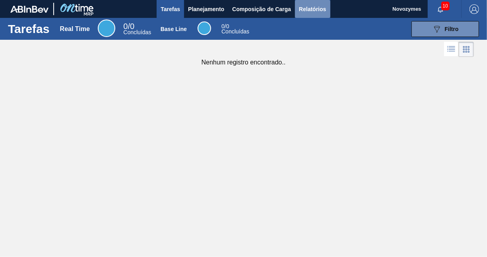 Image resolution: width=487 pixels, height=257 pixels. Describe the element at coordinates (451, 29) in the screenshot. I see `span: Filtro` at that location.